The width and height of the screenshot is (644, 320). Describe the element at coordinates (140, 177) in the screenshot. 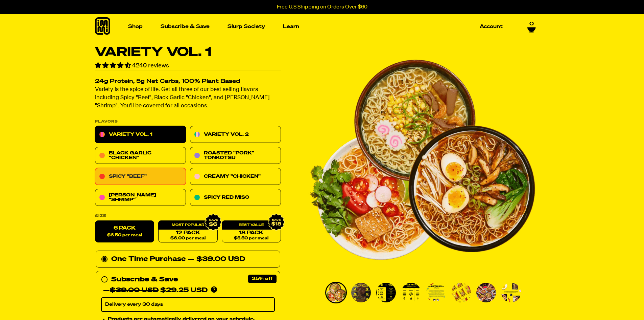

I see `a: Spicy "Beef"` at that location.